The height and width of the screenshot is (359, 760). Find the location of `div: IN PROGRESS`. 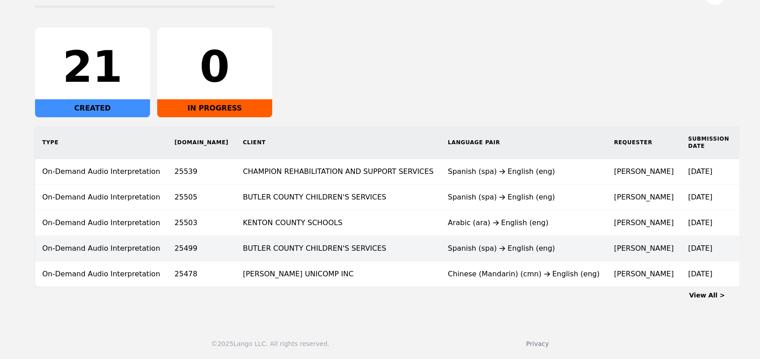

div: IN PROGRESS is located at coordinates (215, 108).